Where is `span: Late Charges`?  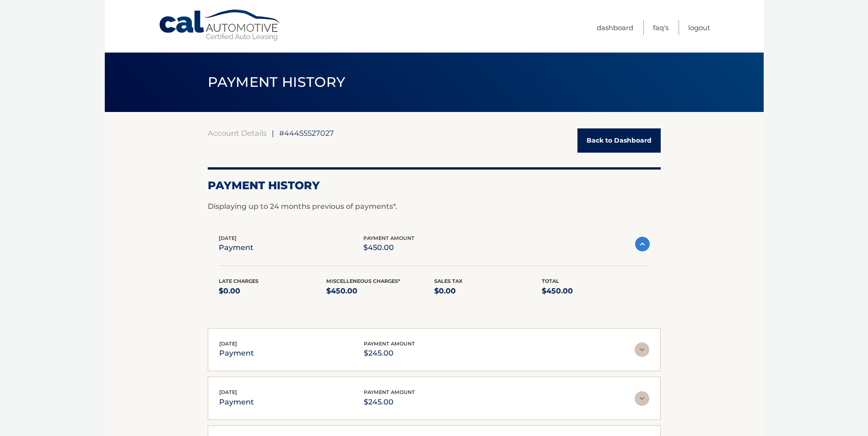
span: Late Charges is located at coordinates (238, 282).